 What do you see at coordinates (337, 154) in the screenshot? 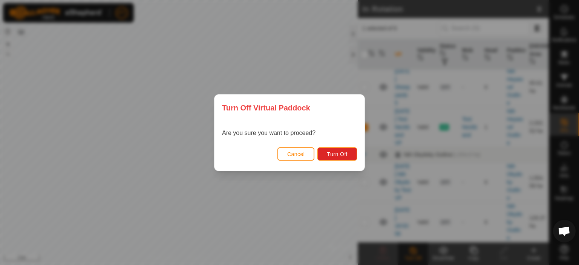
I see `span: Turn Off` at bounding box center [337, 154].